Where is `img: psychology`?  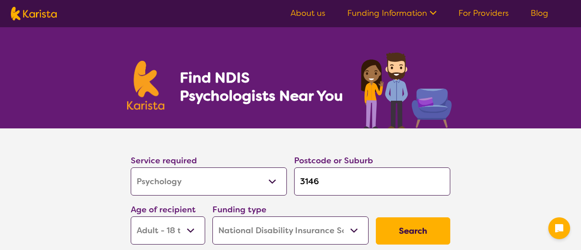 img: psychology is located at coordinates (406, 89).